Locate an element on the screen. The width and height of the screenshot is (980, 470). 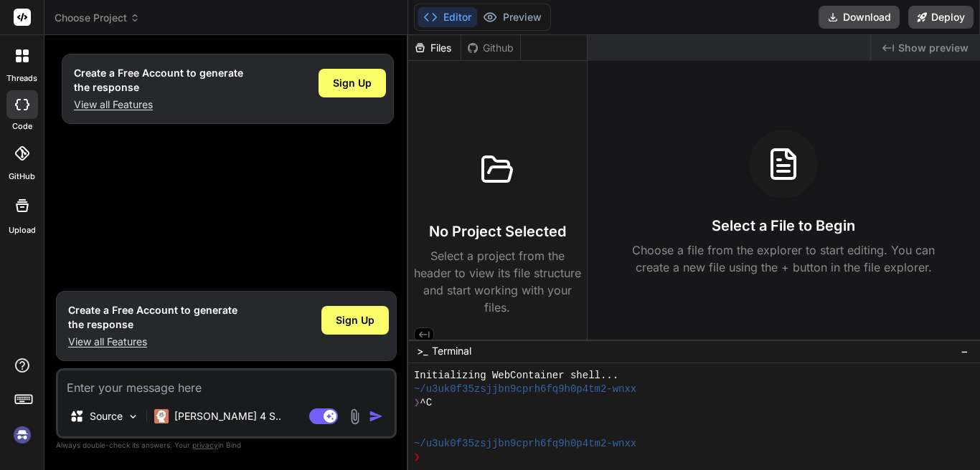
button: Download is located at coordinates (858, 17).